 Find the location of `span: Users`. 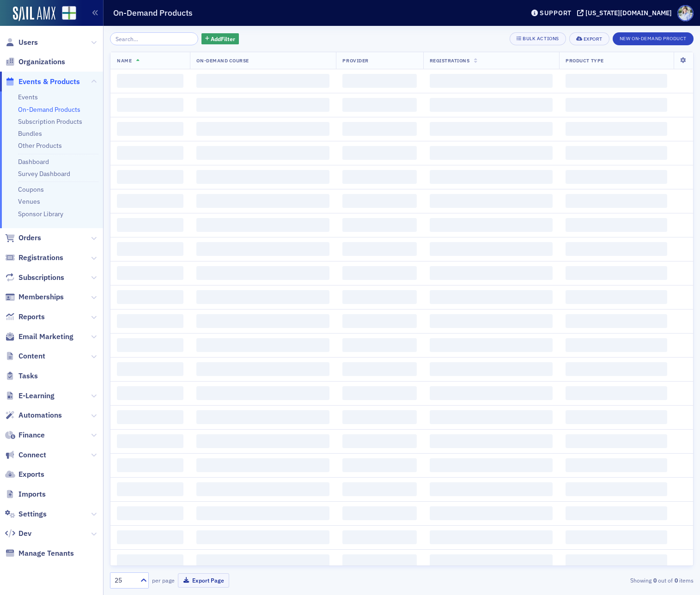

span: Users is located at coordinates (28, 42).